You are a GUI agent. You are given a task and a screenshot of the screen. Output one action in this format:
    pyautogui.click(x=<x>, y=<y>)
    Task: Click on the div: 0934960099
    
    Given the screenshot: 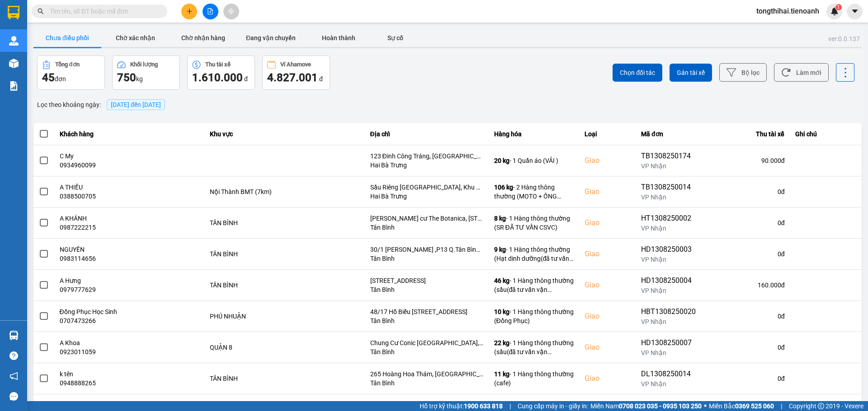 What is the action you would take?
    pyautogui.click(x=129, y=165)
    